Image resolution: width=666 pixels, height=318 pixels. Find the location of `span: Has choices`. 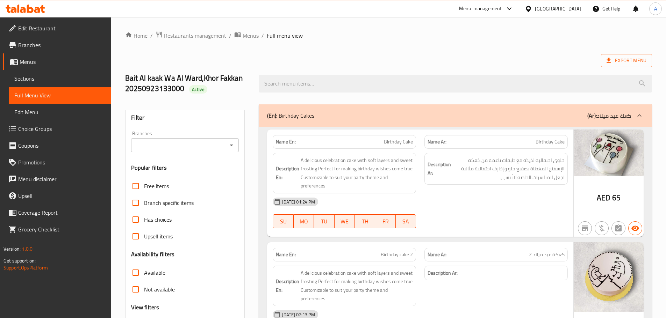

span: Has choices is located at coordinates (158, 220).